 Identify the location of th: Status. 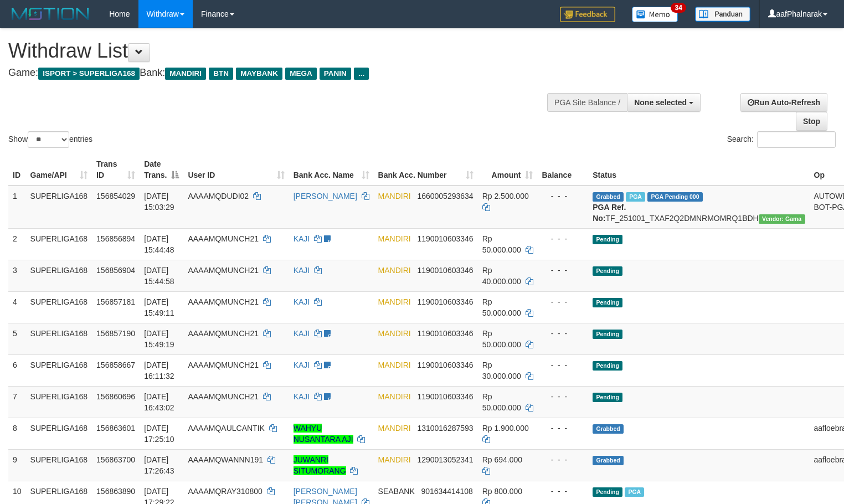
(699, 169).